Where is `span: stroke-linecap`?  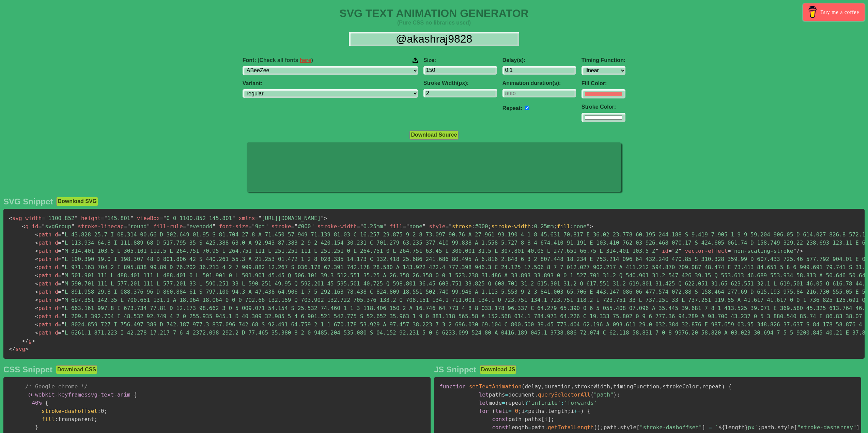 span: stroke-linecap is located at coordinates (101, 226).